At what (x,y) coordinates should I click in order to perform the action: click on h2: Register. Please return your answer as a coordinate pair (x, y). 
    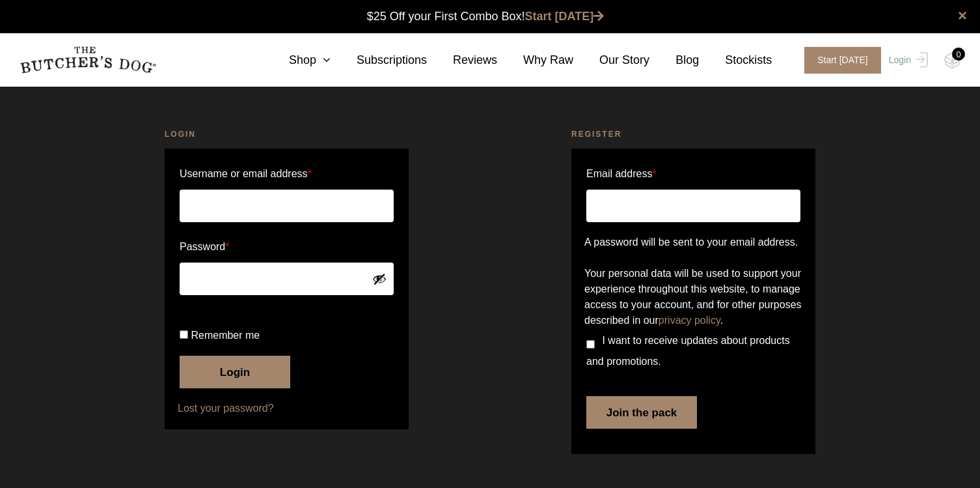
    Looking at the image, I should click on (693, 134).